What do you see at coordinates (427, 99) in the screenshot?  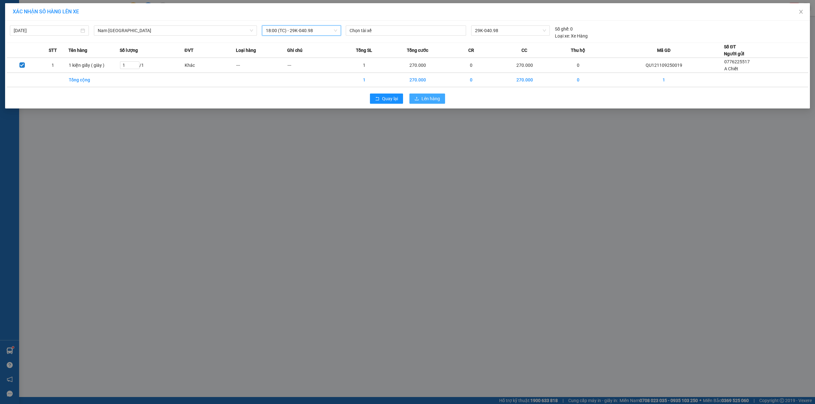 I see `button: uploadLên hàng` at bounding box center [427, 99].